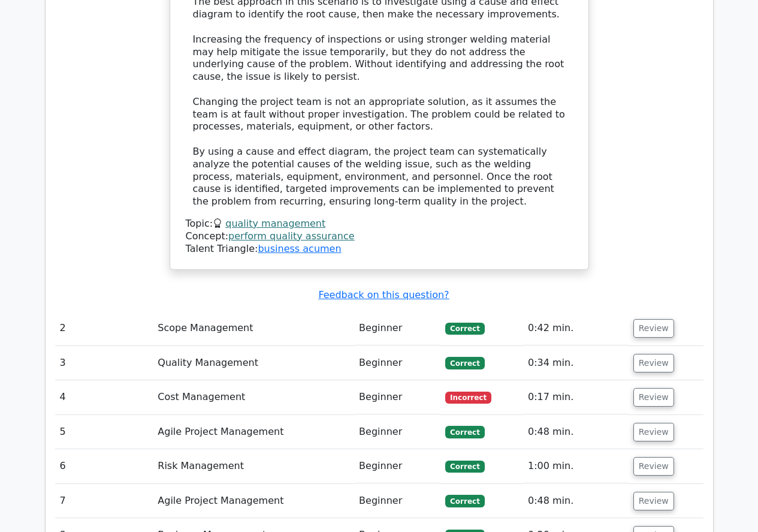  Describe the element at coordinates (379, 236) in the screenshot. I see `div: Concept:` at that location.